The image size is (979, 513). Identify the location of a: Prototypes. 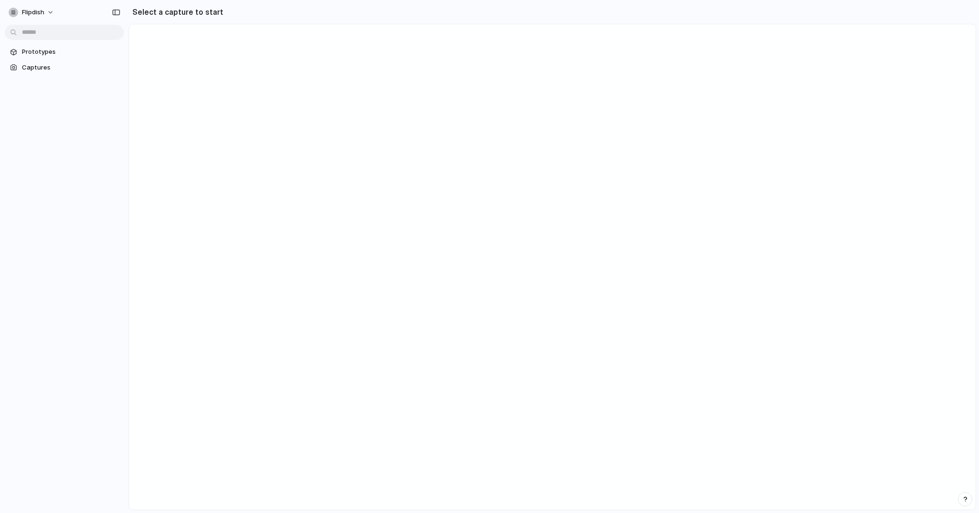
(64, 52).